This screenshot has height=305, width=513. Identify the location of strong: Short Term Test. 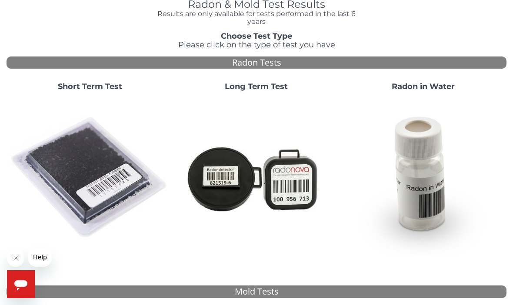
(90, 86).